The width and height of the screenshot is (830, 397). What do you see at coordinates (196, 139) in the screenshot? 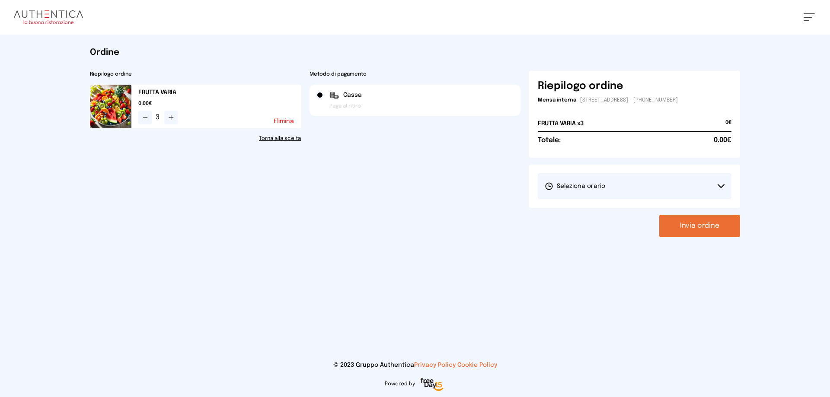
I see `a: Torna alla scelta` at bounding box center [196, 139].